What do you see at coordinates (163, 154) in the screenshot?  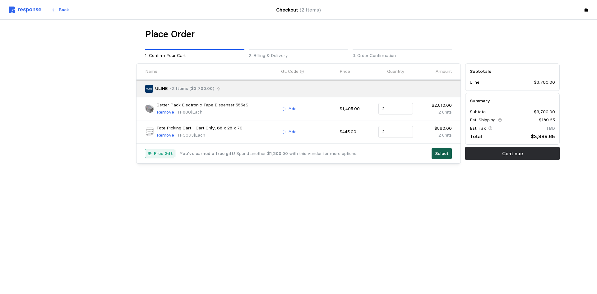 I see `p: Free Gift` at bounding box center [163, 154].